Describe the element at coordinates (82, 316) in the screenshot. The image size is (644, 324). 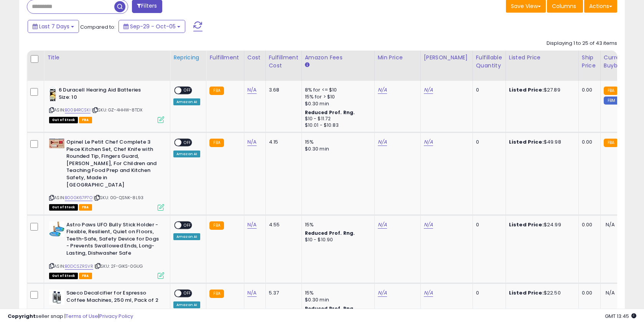
I see `a: Terms of Use` at that location.